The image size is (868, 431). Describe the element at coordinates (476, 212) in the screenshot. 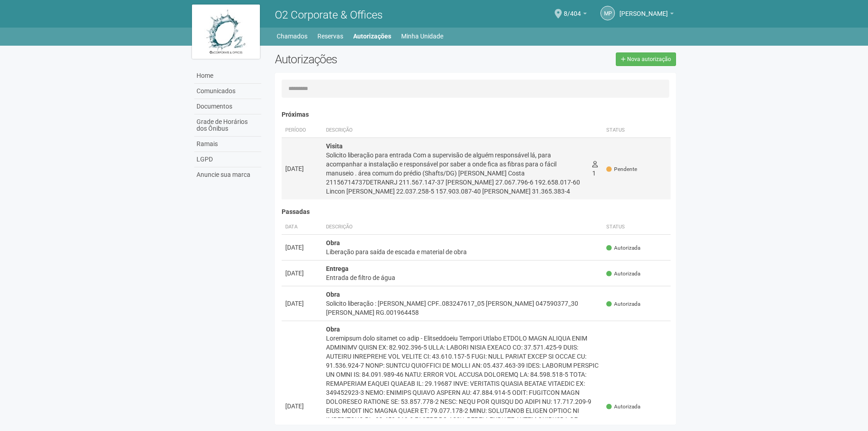

I see `h4: Passadas` at that location.